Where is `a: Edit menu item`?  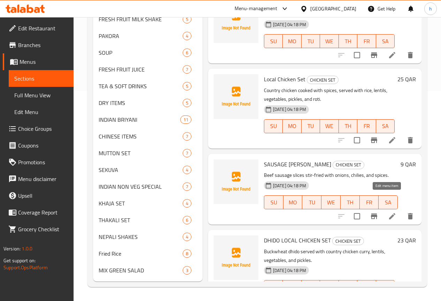 a: Edit menu item is located at coordinates (392, 140).